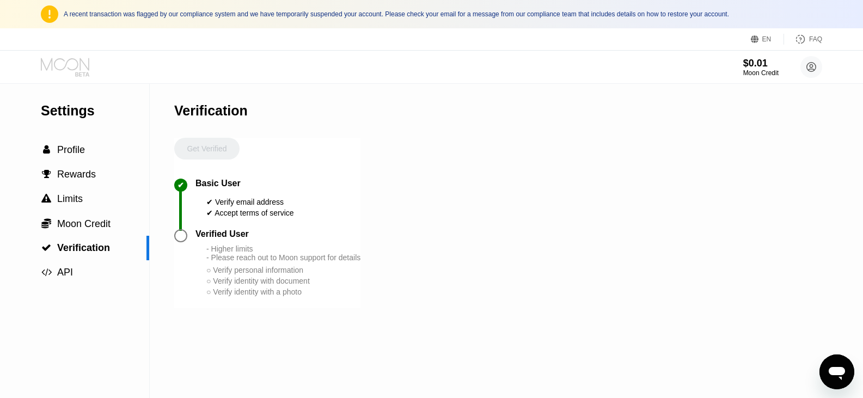 This screenshot has height=398, width=863. Describe the element at coordinates (222, 234) in the screenshot. I see `div: Verified User` at that location.